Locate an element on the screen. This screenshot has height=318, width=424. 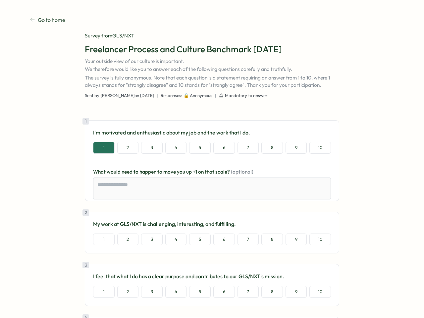
span: that is located at coordinates (210, 172).